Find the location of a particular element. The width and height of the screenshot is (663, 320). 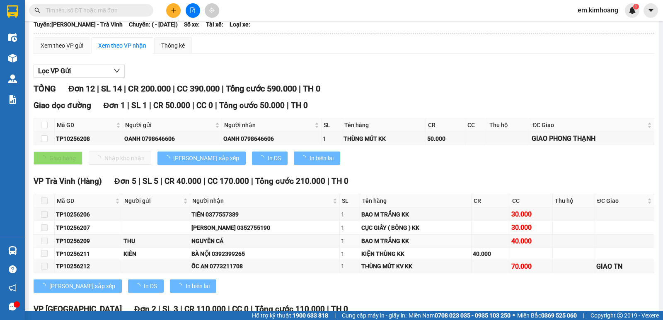

div: THÙNG MÚT KV KK is located at coordinates (416, 266).